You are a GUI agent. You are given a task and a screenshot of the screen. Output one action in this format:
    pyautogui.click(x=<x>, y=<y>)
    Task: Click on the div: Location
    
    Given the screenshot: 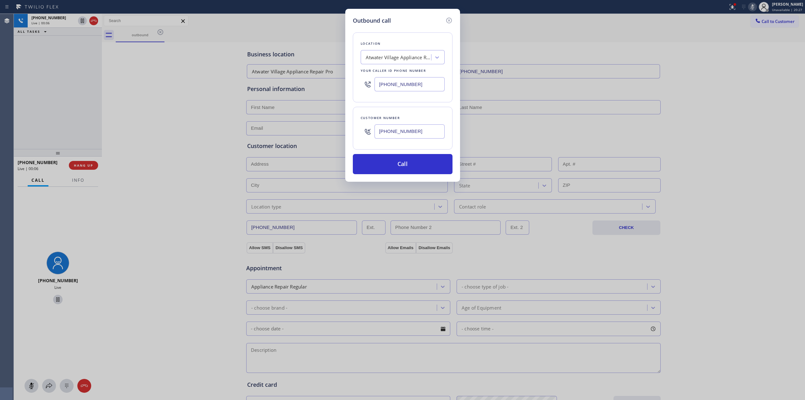 What is the action you would take?
    pyautogui.click(x=403, y=43)
    